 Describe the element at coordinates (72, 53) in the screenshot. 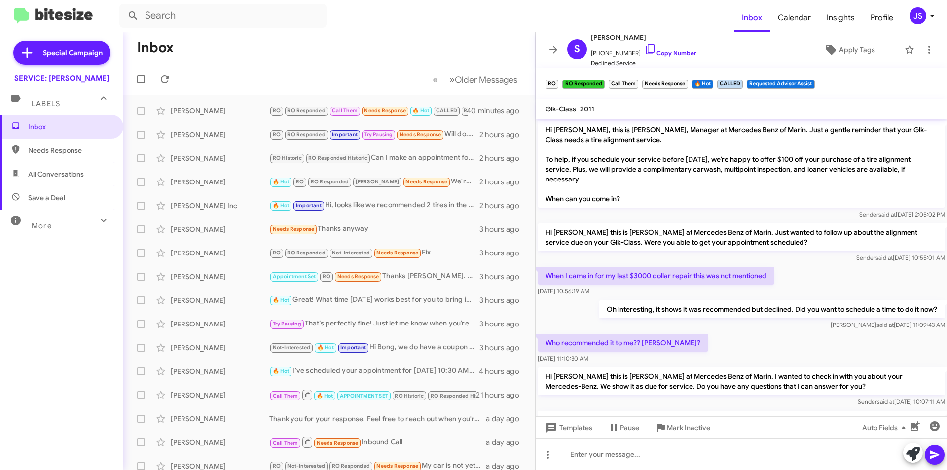

I see `span: Special Campaign` at that location.